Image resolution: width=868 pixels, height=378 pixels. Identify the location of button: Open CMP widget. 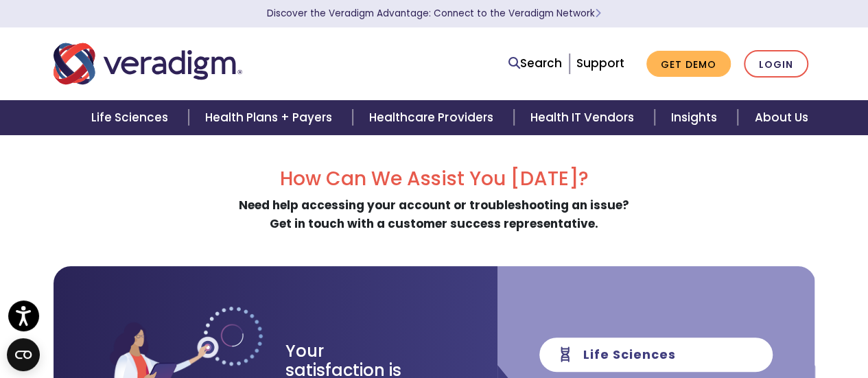
(23, 355).